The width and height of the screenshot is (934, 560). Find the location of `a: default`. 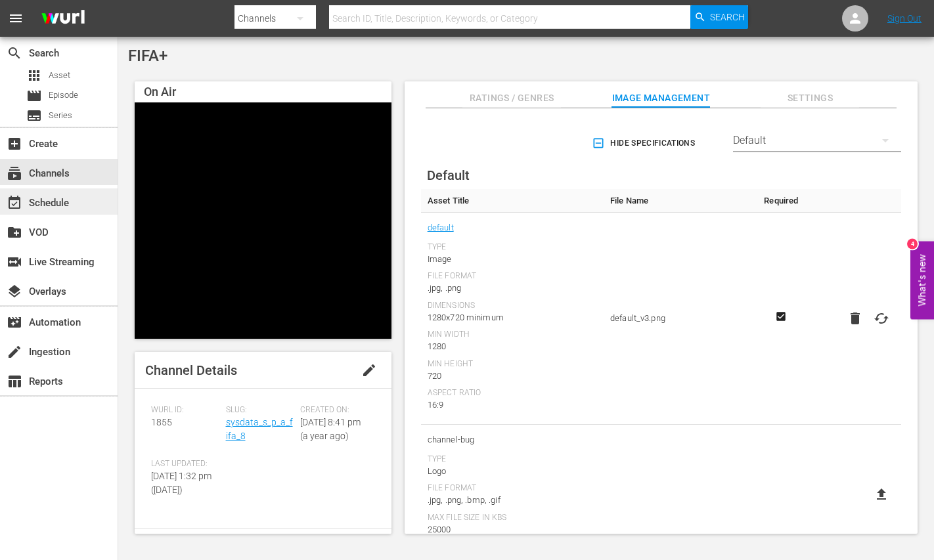

a: default is located at coordinates (441, 228).